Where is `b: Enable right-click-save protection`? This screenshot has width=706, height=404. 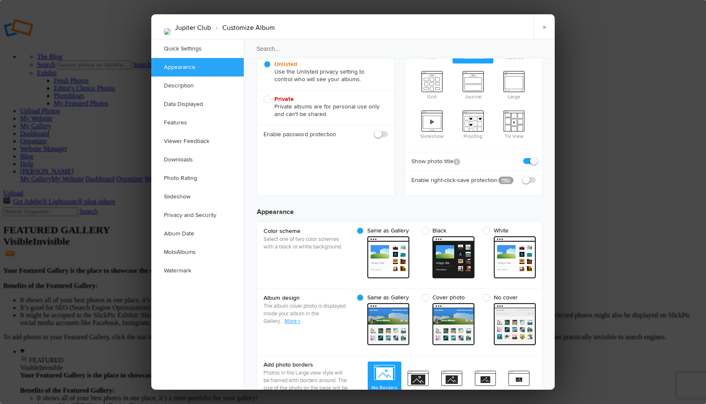 b: Enable right-click-save protection is located at coordinates (452, 180).